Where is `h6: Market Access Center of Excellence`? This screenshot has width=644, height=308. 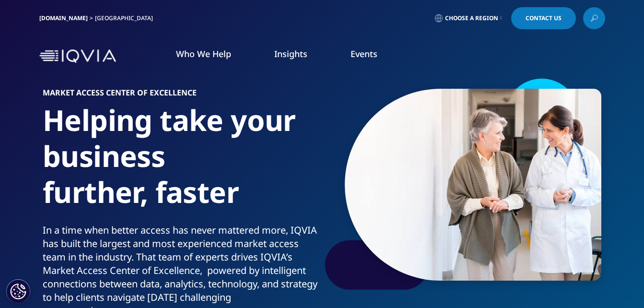
h6: Market Access Center of Excellence is located at coordinates (180, 95).